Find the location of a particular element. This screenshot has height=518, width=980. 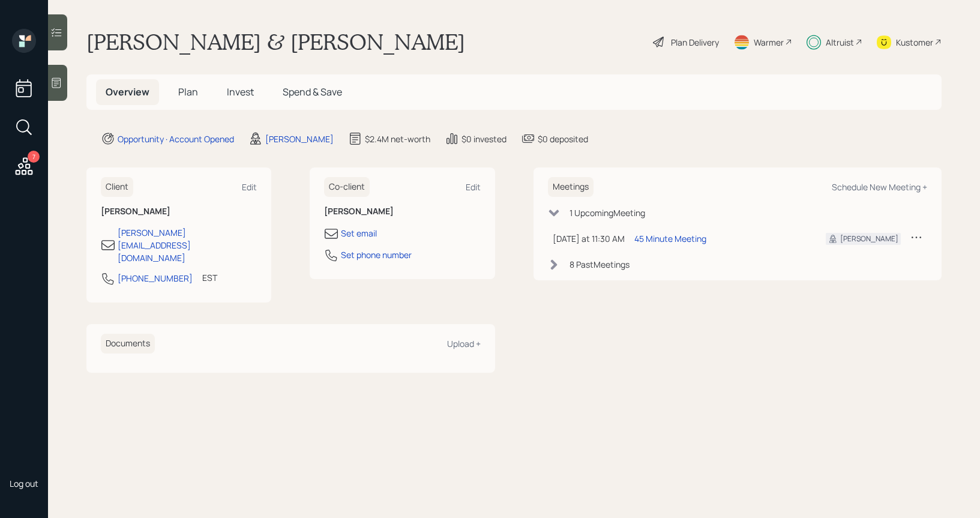

div: Upload + is located at coordinates (464, 344).